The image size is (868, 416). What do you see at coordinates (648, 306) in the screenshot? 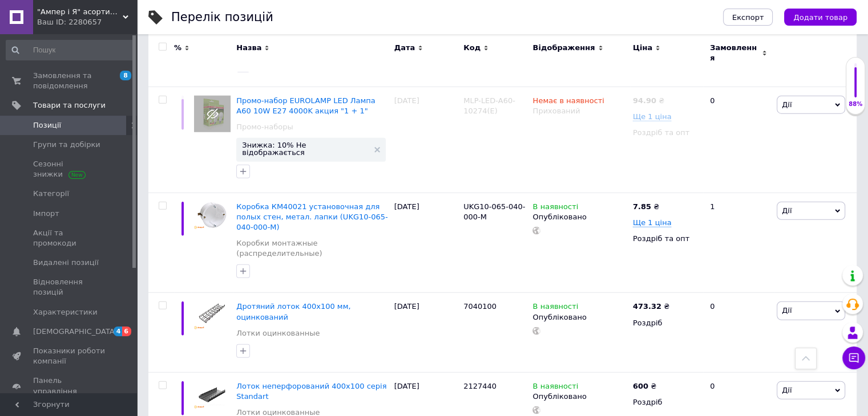
I see `b: 473.32` at bounding box center [648, 306].